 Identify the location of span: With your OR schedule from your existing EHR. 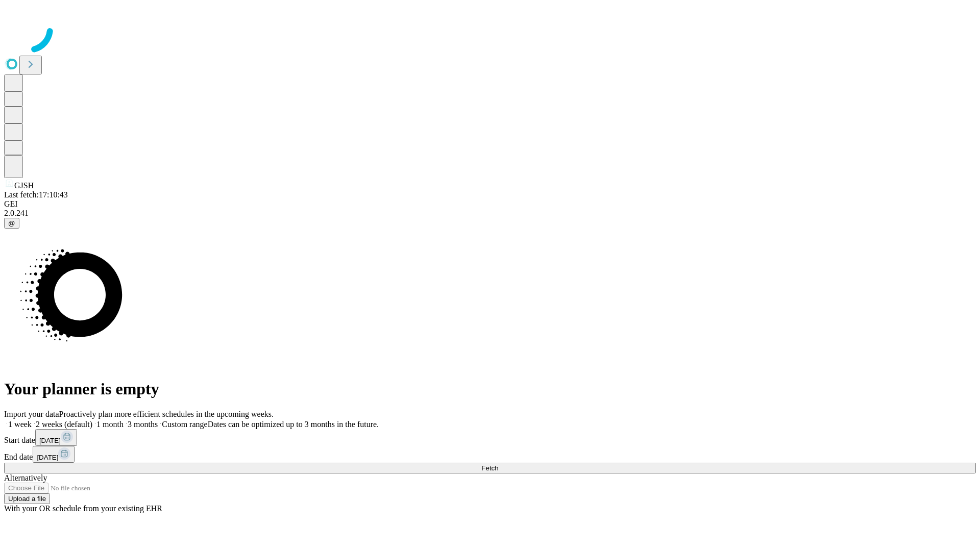
(83, 509).